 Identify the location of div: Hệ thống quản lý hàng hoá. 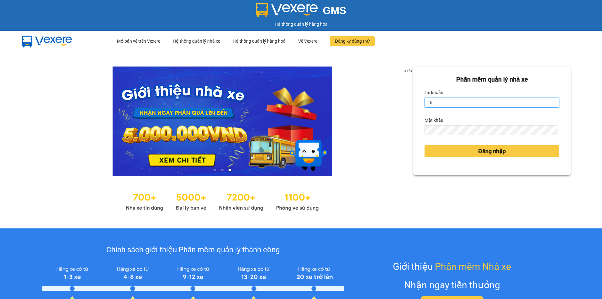
(259, 41).